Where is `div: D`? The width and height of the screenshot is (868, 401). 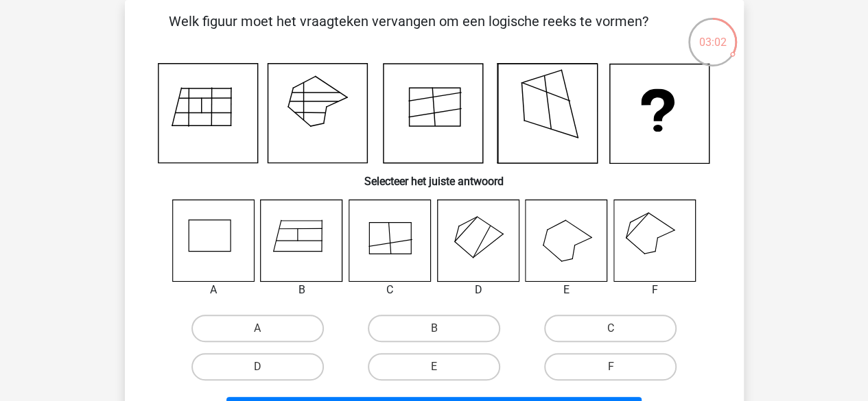
div: D is located at coordinates (478, 290).